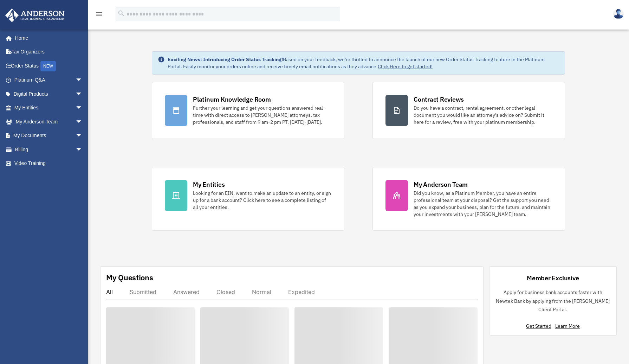 Image resolution: width=629 pixels, height=364 pixels. Describe the element at coordinates (49, 135) in the screenshot. I see `a: My Documentsarrow_drop_down` at that location.